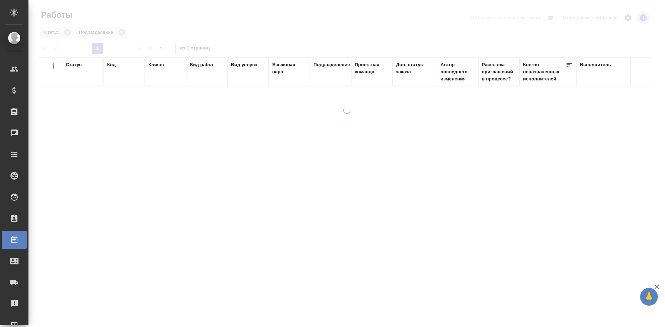  Describe the element at coordinates (415, 68) in the screenshot. I see `div: Доп. статус заказа` at that location.